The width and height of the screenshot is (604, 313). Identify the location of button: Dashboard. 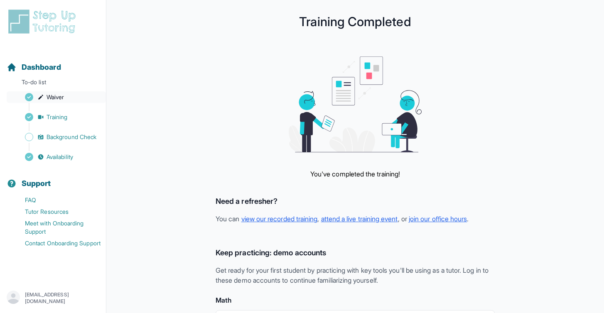
(53, 62).